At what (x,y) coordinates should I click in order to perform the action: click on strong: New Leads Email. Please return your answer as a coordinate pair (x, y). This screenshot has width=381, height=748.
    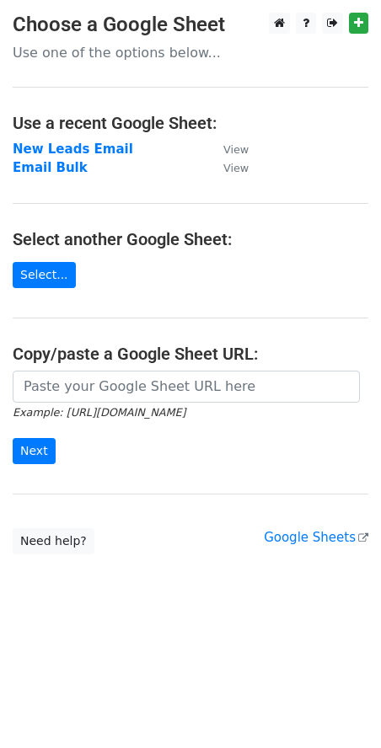
    Looking at the image, I should click on (72, 149).